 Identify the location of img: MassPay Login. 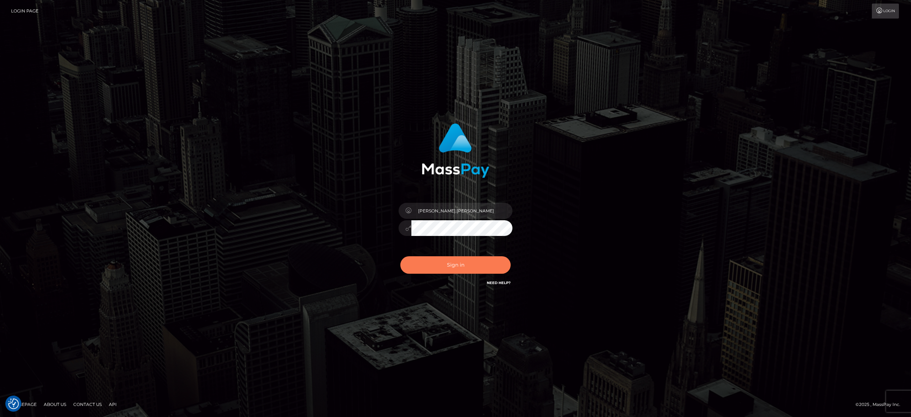
(456, 150).